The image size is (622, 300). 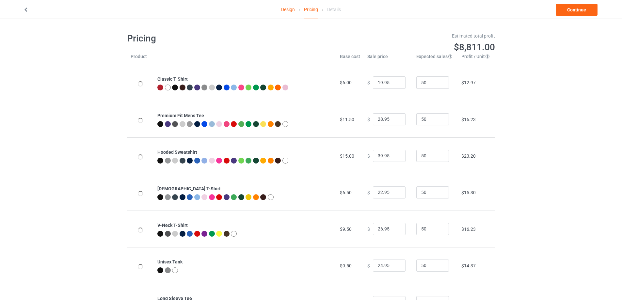 I want to click on span: $8,811.00, so click(x=475, y=47).